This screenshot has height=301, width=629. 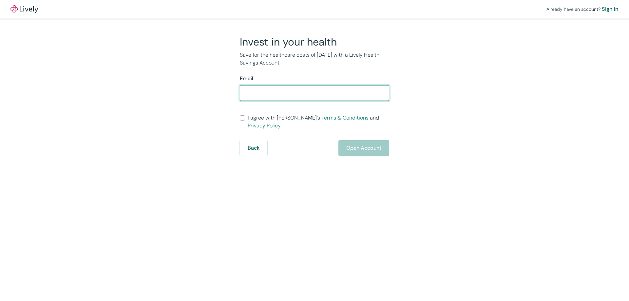 I want to click on a: Sign in, so click(x=610, y=9).